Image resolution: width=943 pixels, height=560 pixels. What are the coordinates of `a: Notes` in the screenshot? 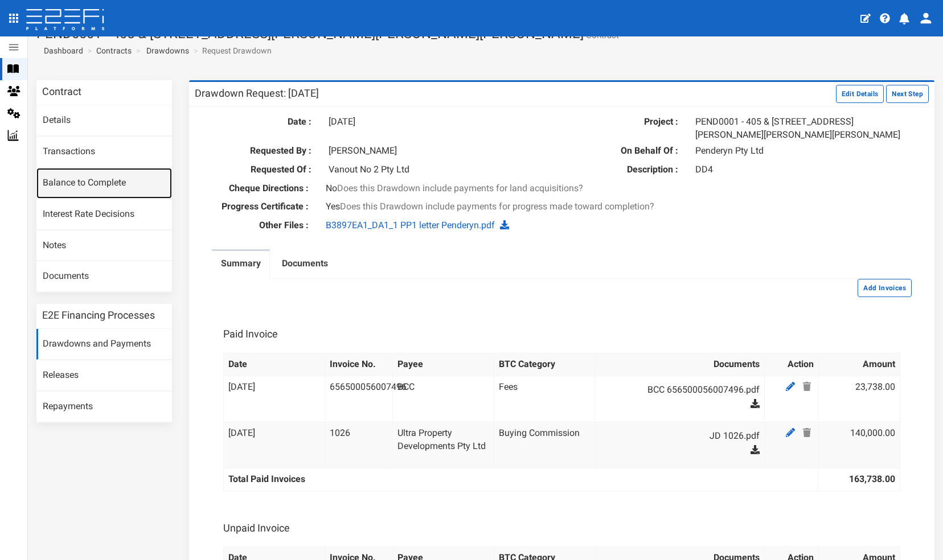 It's located at (104, 246).